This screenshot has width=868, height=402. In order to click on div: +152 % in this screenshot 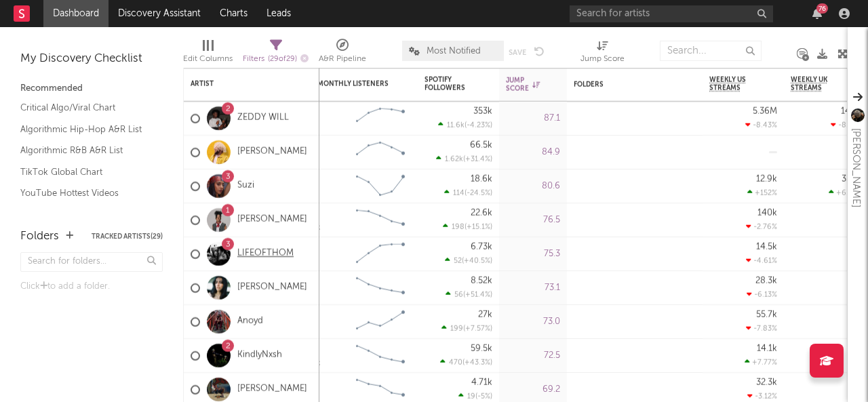, I will do `click(762, 193)`.